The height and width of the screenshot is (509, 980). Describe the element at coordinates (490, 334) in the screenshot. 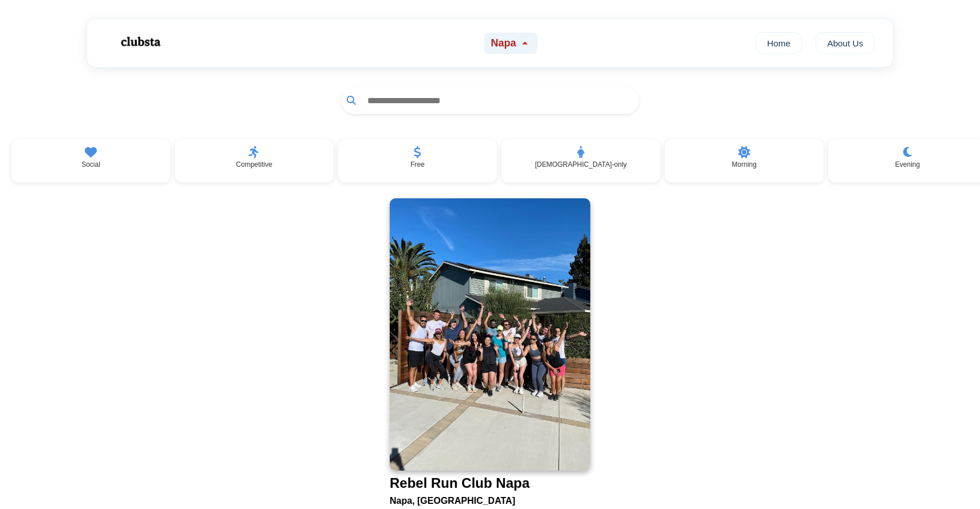

I see `img: Rebel Run Club Napa` at that location.